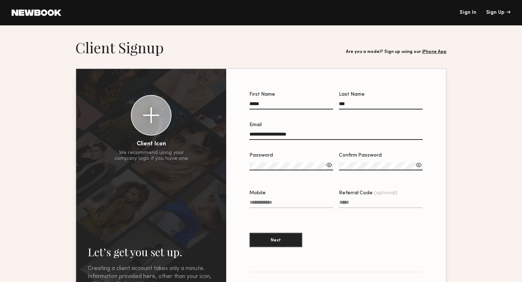 The height and width of the screenshot is (282, 522). Describe the element at coordinates (397, 52) in the screenshot. I see `div: Are you a model? Sign up using our` at that location.